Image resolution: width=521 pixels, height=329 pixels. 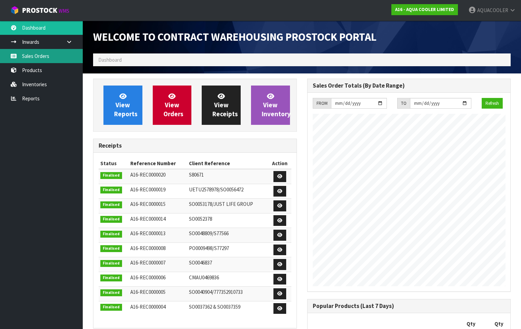 I want to click on h3: Receipts, so click(x=195, y=145).